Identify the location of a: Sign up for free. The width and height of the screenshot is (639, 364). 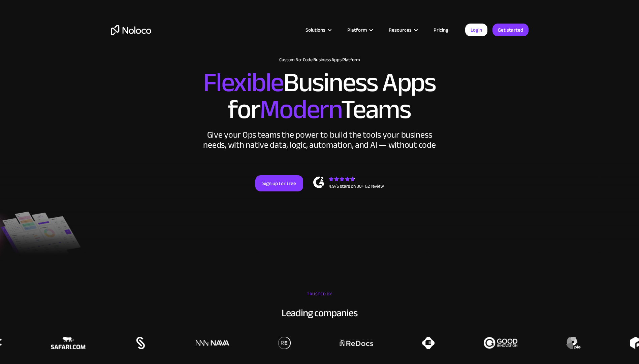
(279, 183).